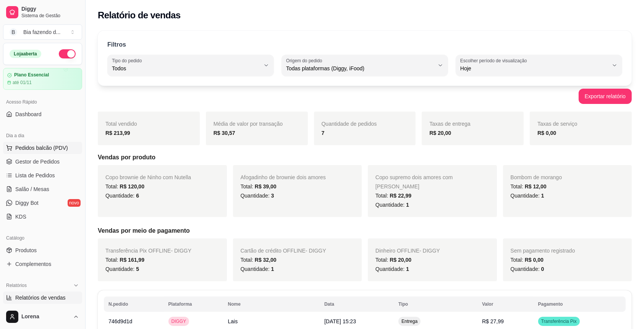 The width and height of the screenshot is (644, 329). Describe the element at coordinates (132, 260) in the screenshot. I see `span: R$ 161,99` at that location.